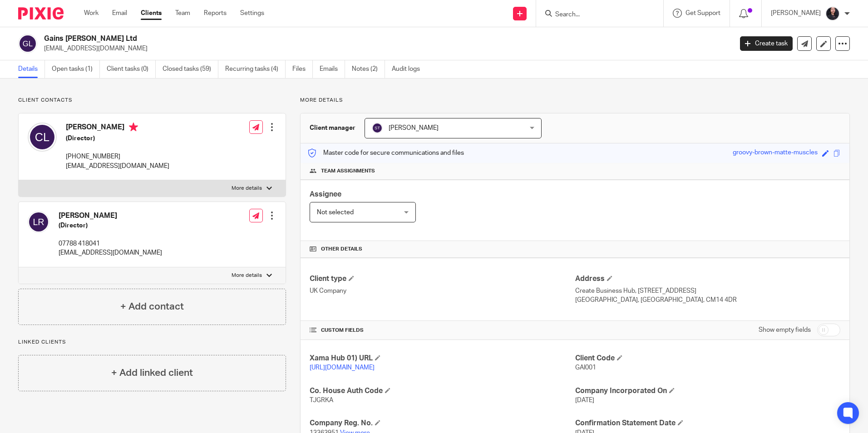  Describe the element at coordinates (335, 212) in the screenshot. I see `span: Not selected` at that location.